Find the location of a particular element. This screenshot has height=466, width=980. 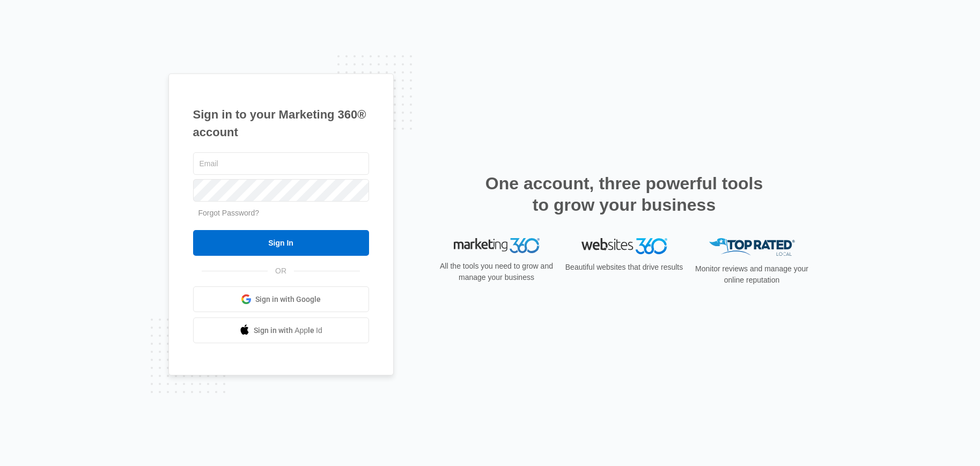

img: Top Rated Local is located at coordinates (752, 246).